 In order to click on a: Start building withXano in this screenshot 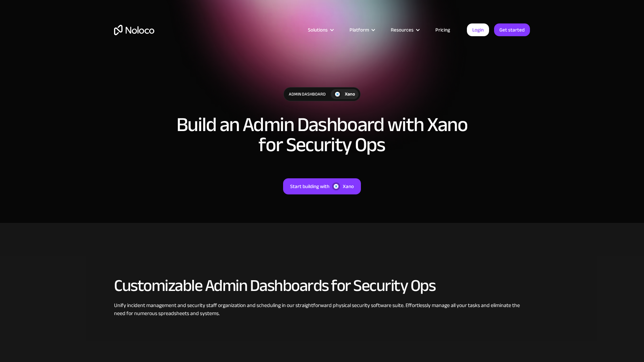, I will do `click(322, 186)`.